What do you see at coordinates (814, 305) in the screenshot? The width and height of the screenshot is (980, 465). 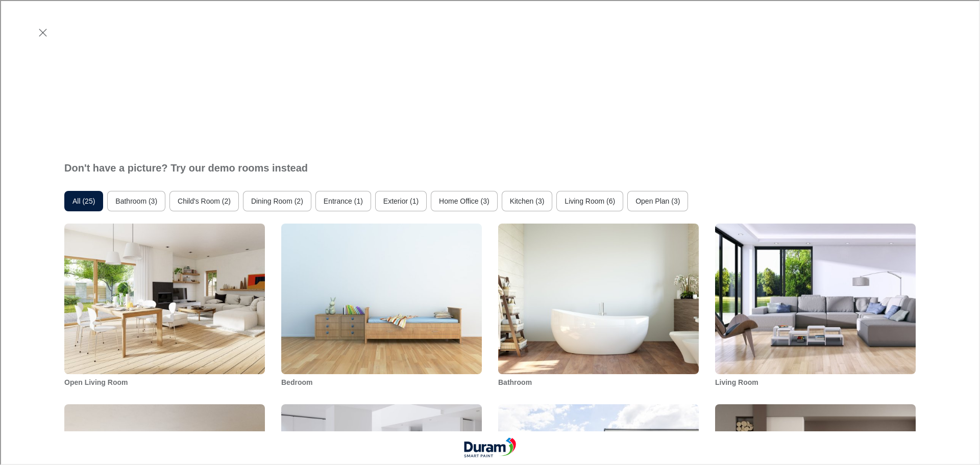 I see `li: Living Room` at bounding box center [814, 305].